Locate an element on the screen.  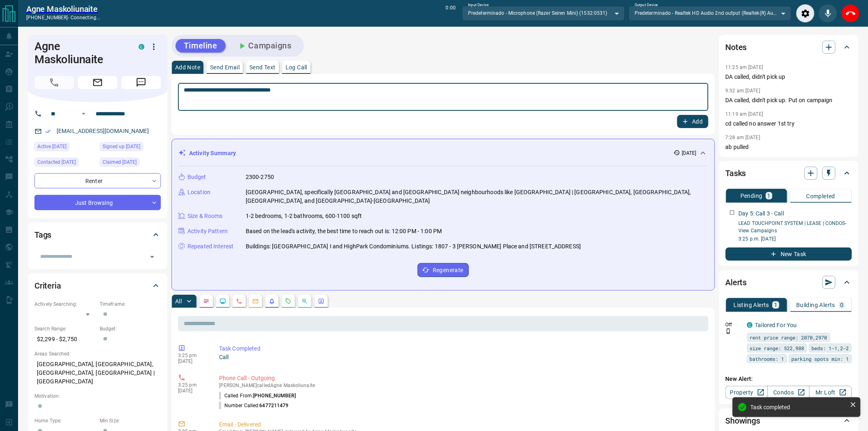
p: Log Call is located at coordinates (296, 67).